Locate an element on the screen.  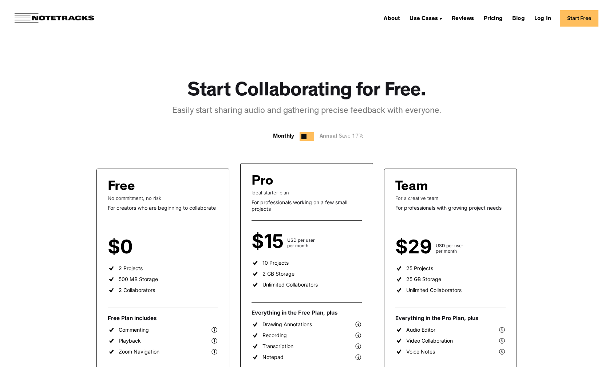
div: 500 MB Storage is located at coordinates (138, 279).